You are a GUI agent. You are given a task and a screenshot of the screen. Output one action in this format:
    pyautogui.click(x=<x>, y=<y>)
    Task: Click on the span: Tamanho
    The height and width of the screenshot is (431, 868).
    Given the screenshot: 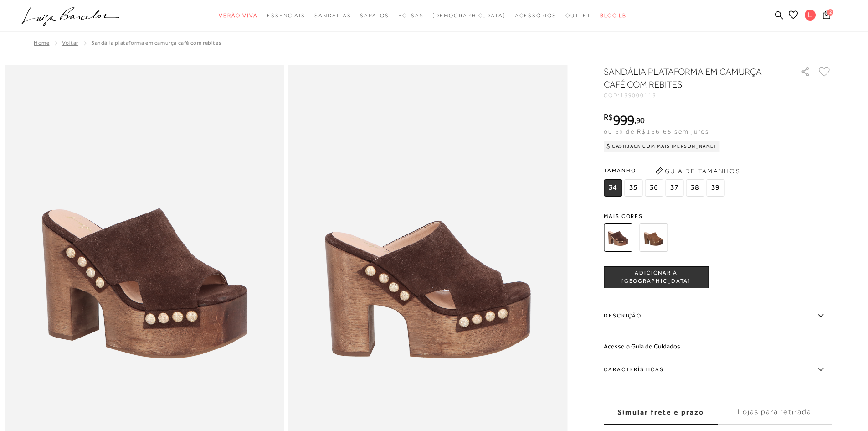 What is the action you would take?
    pyautogui.click(x=665, y=170)
    